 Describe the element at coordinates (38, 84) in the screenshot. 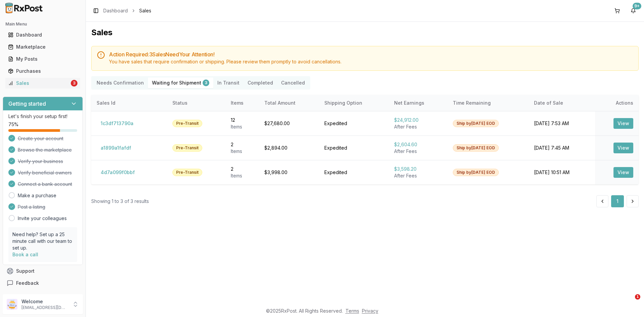

I see `div: Sales` at that location.